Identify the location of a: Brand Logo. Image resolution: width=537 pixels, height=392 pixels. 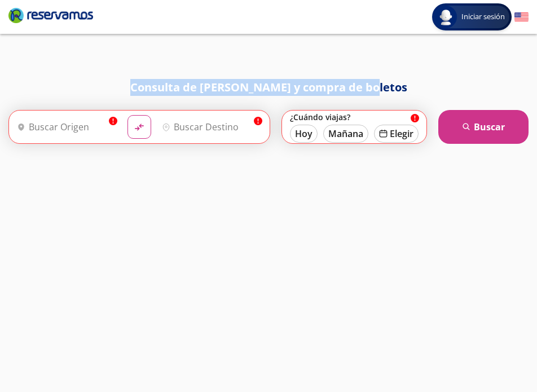
(51, 17).